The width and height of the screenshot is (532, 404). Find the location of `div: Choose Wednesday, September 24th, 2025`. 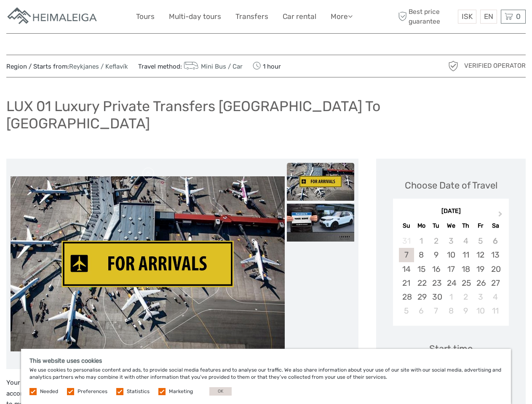

div: Choose Wednesday, September 24th, 2025 is located at coordinates (451, 283).